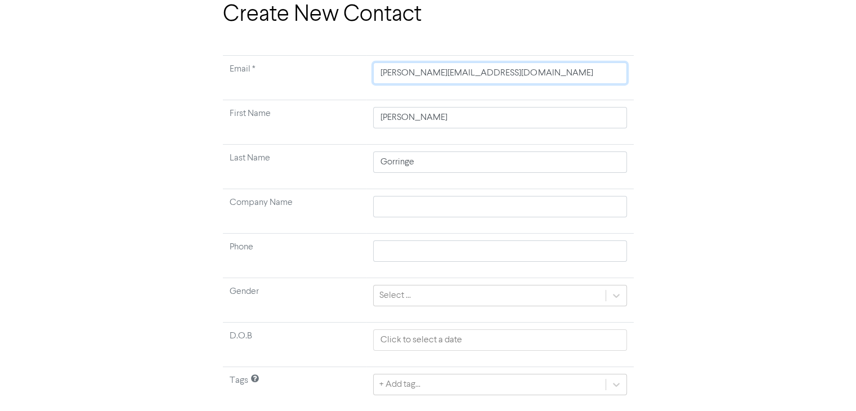  What do you see at coordinates (295, 300) in the screenshot?
I see `td: Gender` at bounding box center [295, 300].